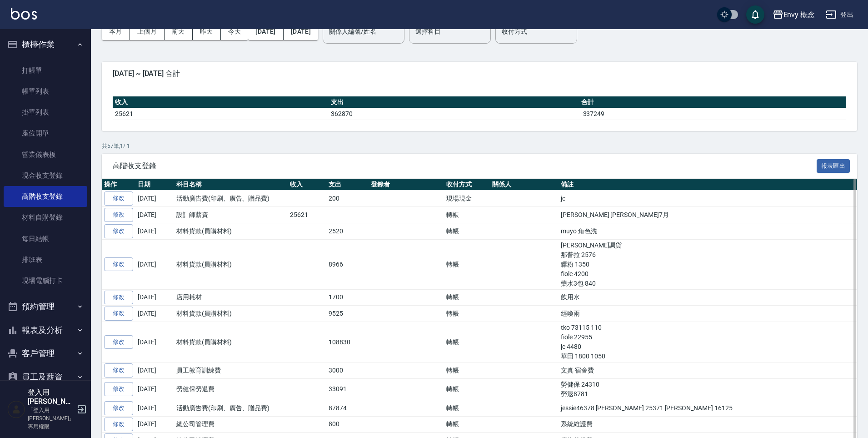  I want to click on button: 預約管理, so click(45, 307).